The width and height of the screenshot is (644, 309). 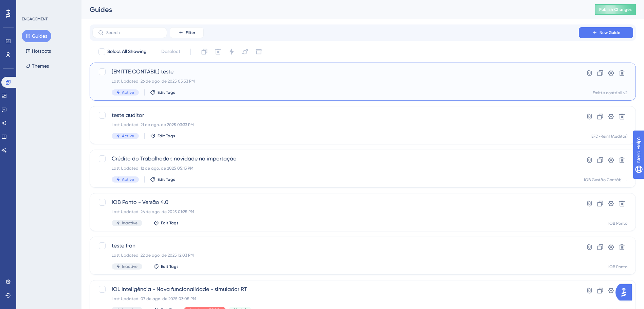 I want to click on span: [EMITTE CONTÁBIL] teste, so click(x=335, y=72).